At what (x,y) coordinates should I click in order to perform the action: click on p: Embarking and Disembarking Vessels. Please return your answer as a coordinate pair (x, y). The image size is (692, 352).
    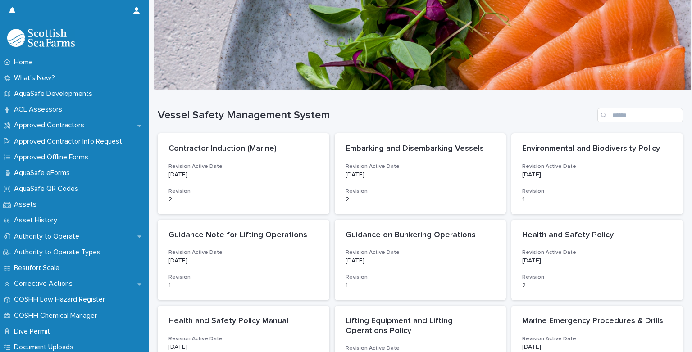
    Looking at the image, I should click on (420, 149).